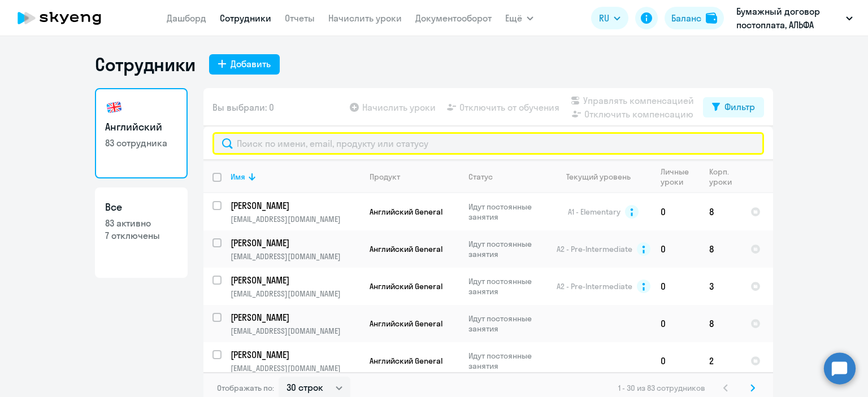  Describe the element at coordinates (520, 18) in the screenshot. I see `button: Ещё` at that location.